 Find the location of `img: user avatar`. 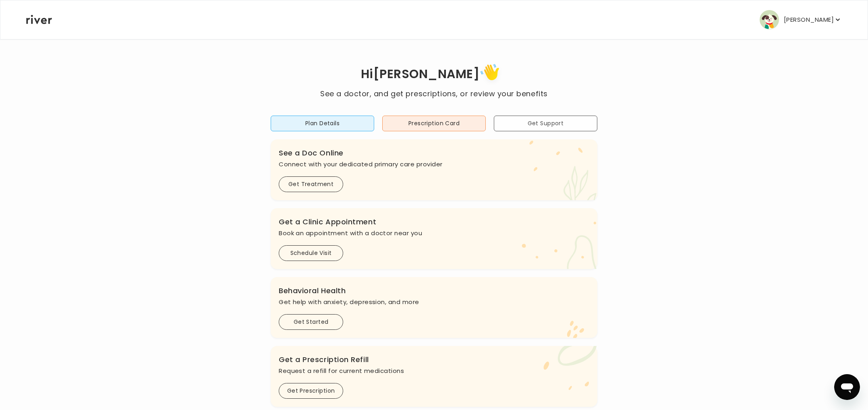

img: user avatar is located at coordinates (769, 20).